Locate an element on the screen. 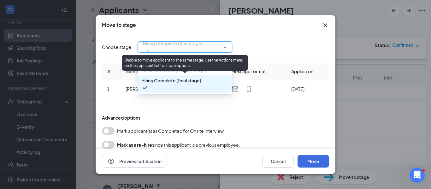  svg: Cross is located at coordinates (325, 25).